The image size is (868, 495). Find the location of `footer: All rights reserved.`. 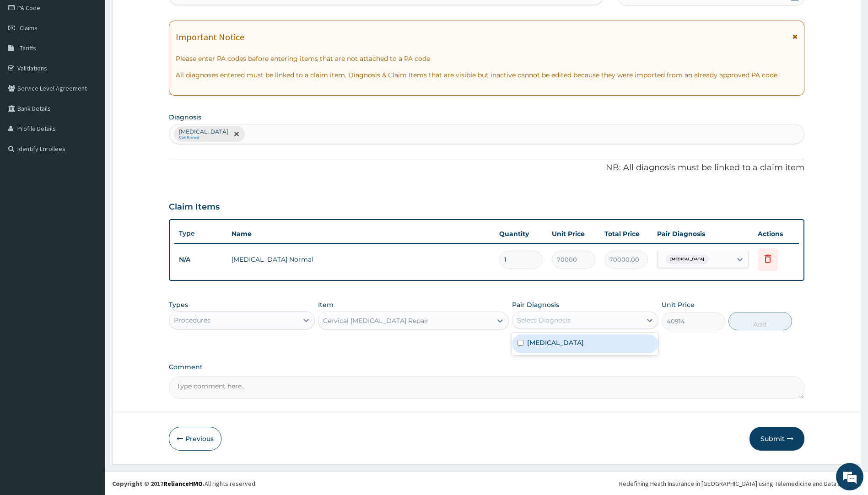

footer: All rights reserved. is located at coordinates (487, 484).